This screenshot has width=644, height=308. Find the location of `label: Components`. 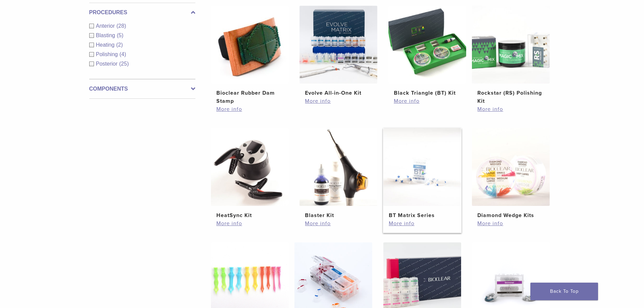

label: Components is located at coordinates (142, 89).